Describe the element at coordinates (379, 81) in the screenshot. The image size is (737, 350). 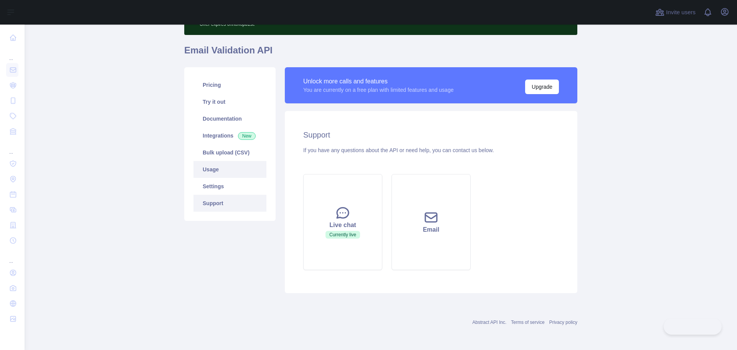
I see `div: Unlock more calls and features` at that location.